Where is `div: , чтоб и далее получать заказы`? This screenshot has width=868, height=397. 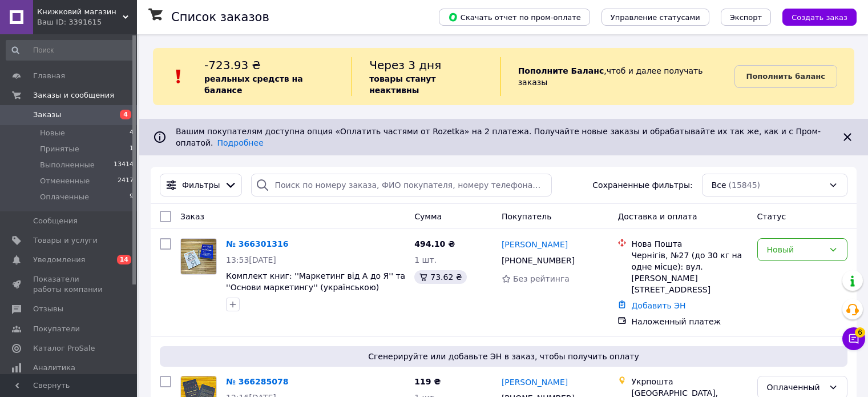
div: , чтоб и далее получать заказы is located at coordinates (617, 77).